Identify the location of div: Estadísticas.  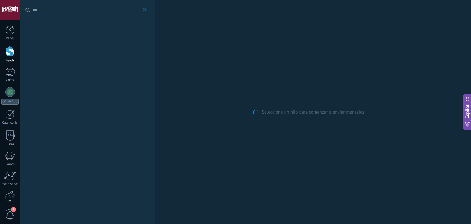
(10, 184).